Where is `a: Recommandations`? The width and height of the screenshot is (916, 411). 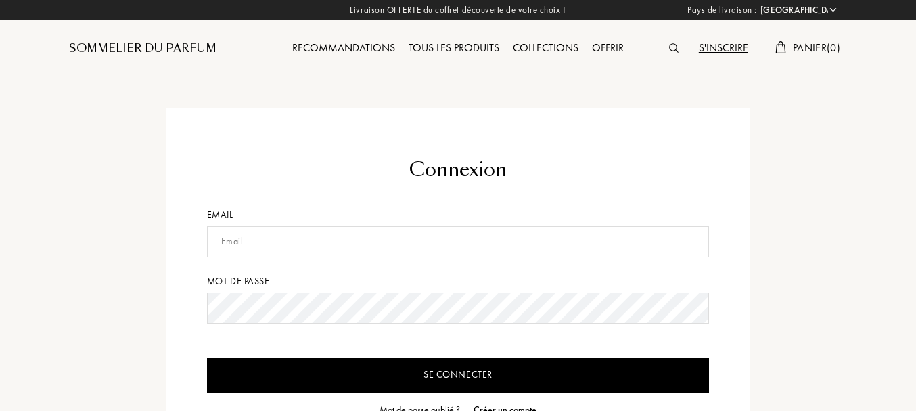 a: Recommandations is located at coordinates (344, 47).